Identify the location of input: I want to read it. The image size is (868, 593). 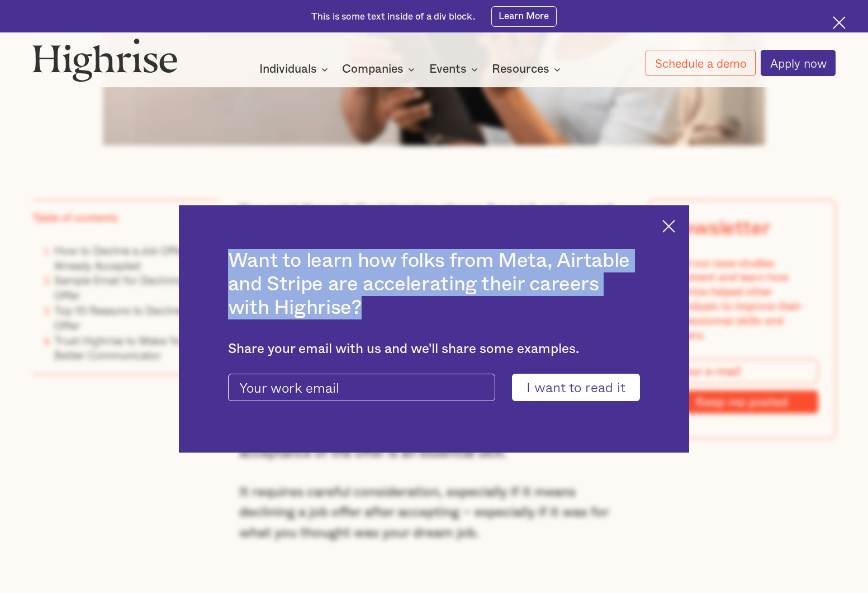
(576, 387).